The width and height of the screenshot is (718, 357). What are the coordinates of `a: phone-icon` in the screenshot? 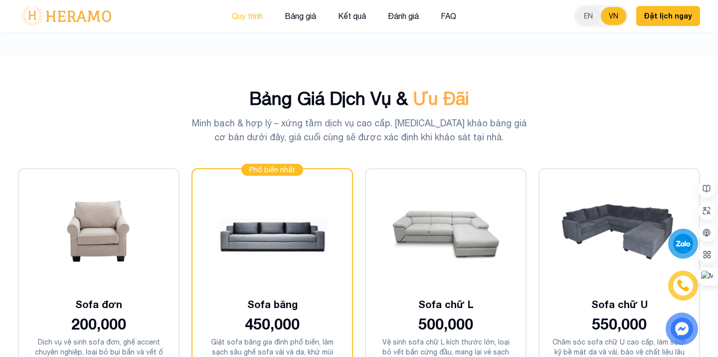 It's located at (683, 285).